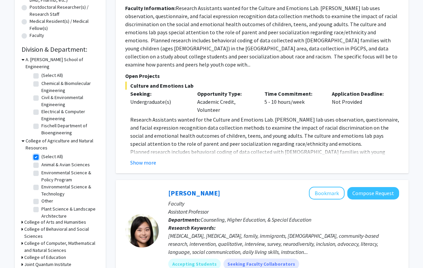  I want to click on label: Environmental Science & Policy Program, so click(69, 176).